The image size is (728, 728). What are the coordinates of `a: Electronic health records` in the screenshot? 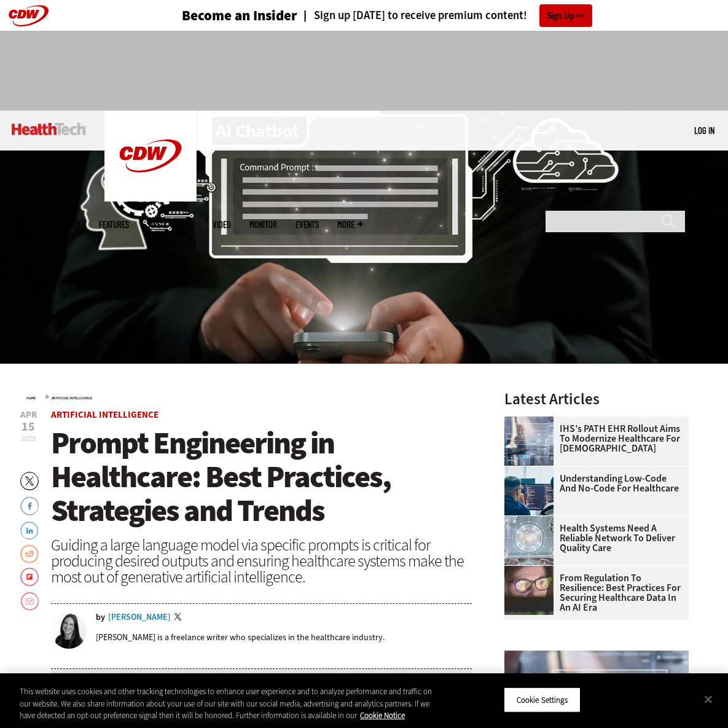 It's located at (532, 422).